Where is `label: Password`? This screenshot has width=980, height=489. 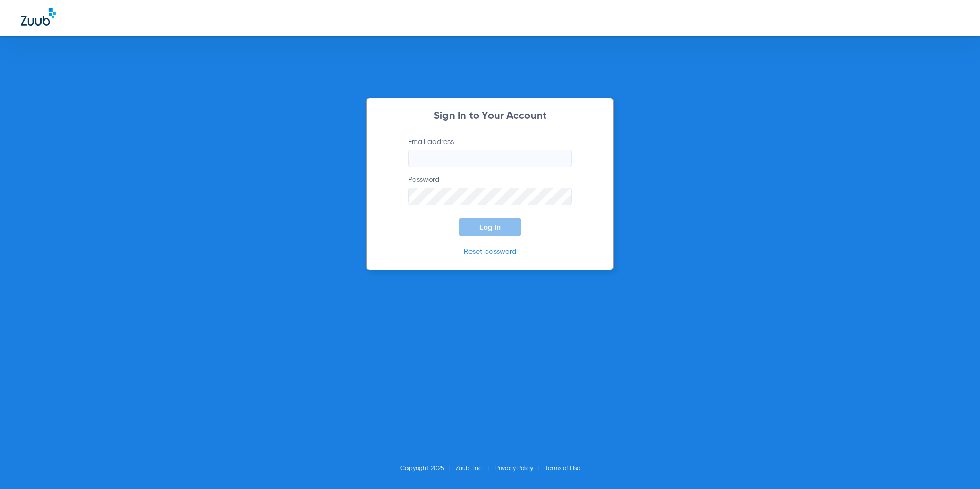
label: Password is located at coordinates (490, 189).